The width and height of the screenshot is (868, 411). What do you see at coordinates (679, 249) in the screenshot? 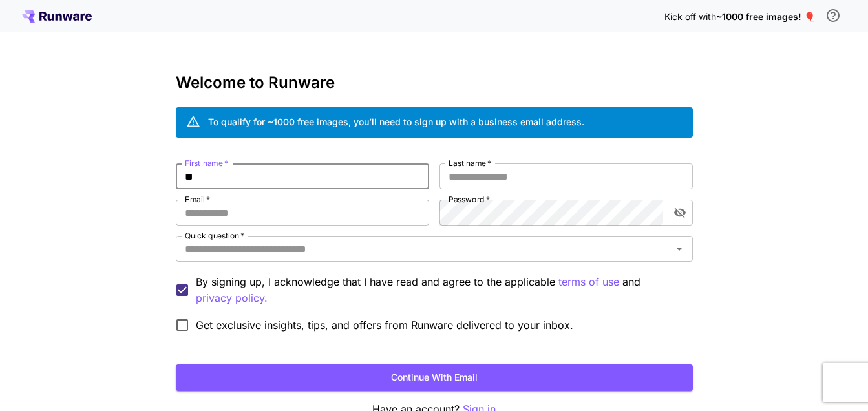
I see `button: Open` at bounding box center [679, 249].